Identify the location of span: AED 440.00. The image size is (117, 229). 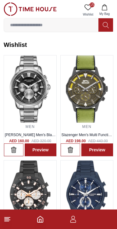
(98, 141).